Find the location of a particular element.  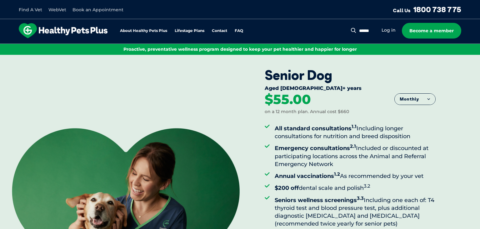

a: About Healthy Pets Plus is located at coordinates (144, 31).